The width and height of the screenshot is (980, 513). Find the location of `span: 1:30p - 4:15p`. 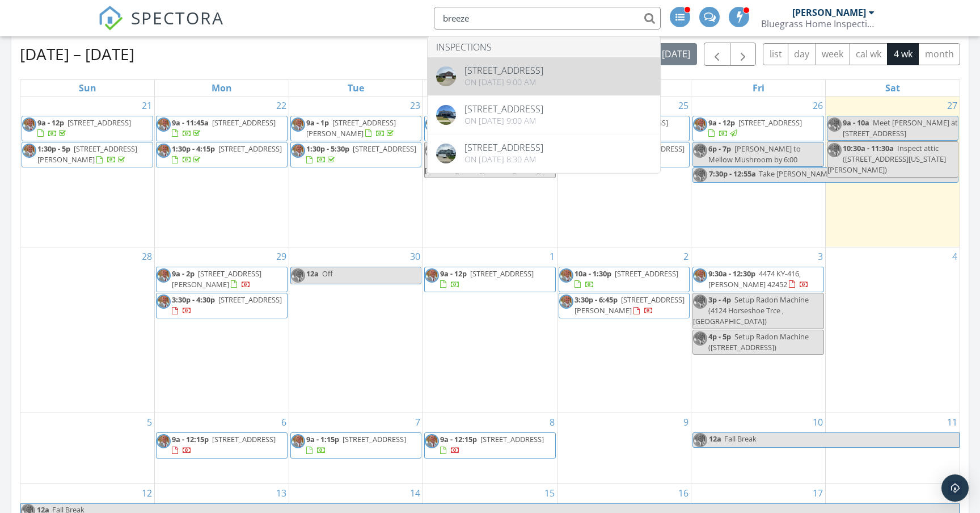

span: 1:30p - 4:15p is located at coordinates (193, 149).